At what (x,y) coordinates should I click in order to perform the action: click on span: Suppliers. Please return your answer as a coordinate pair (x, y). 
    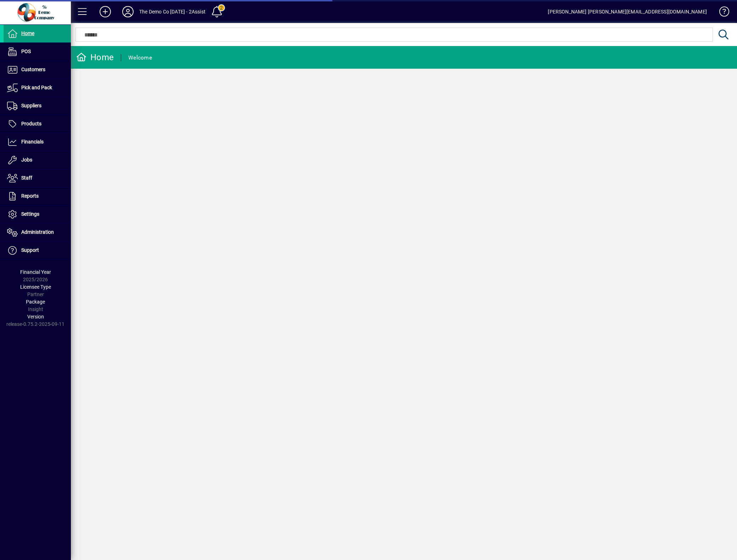
    Looking at the image, I should click on (31, 106).